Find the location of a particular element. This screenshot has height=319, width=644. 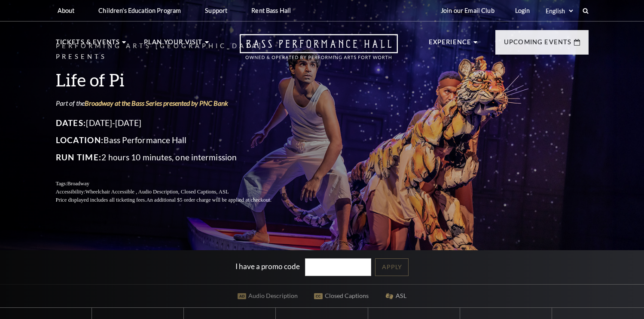

span: Wheelchair Accessible , Audio Description, Closed Captions, ASL is located at coordinates (157, 192).